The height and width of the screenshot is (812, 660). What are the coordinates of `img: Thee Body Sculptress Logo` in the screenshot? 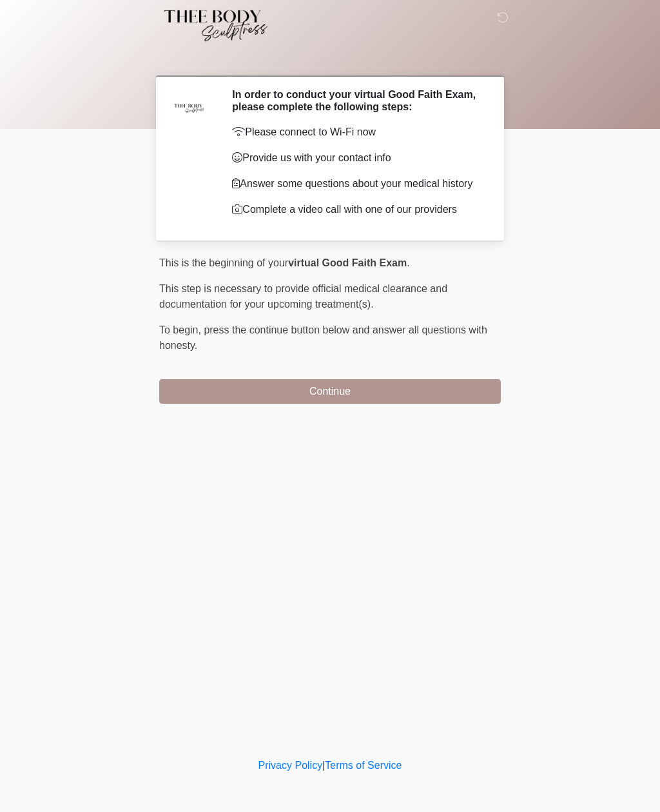 It's located at (212, 26).